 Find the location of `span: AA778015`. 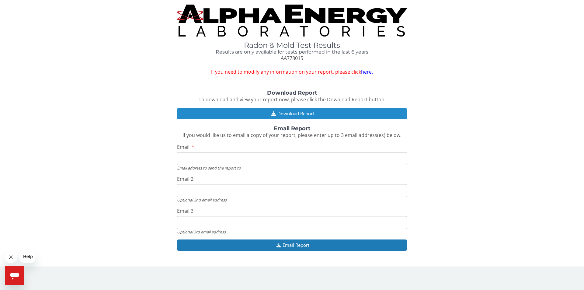

span: AA778015 is located at coordinates (292, 58).